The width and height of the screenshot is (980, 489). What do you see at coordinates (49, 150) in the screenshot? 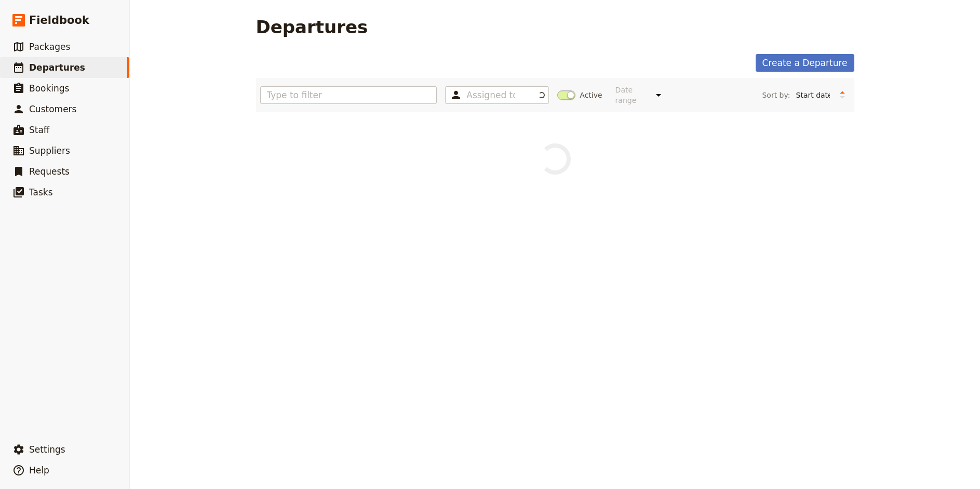
I see `span: Suppliers` at bounding box center [49, 150].